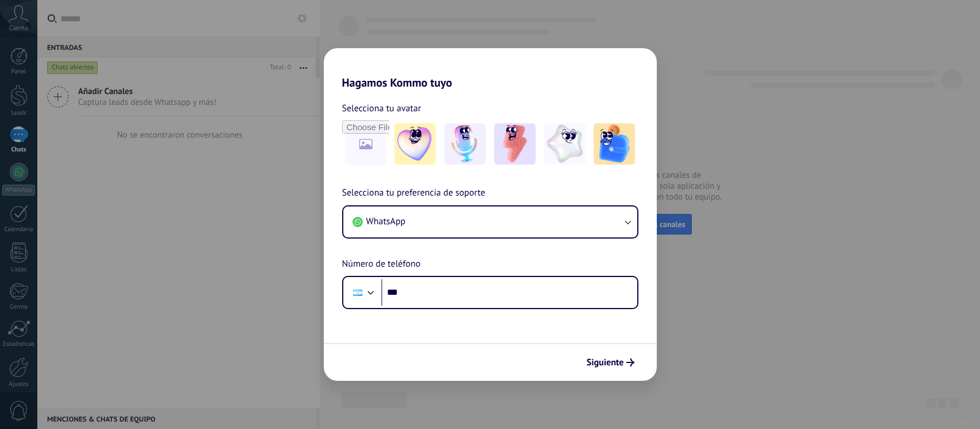 This screenshot has width=980, height=429. What do you see at coordinates (490, 68) in the screenshot?
I see `h2: Hagamos Kommo tuyo` at bounding box center [490, 68].